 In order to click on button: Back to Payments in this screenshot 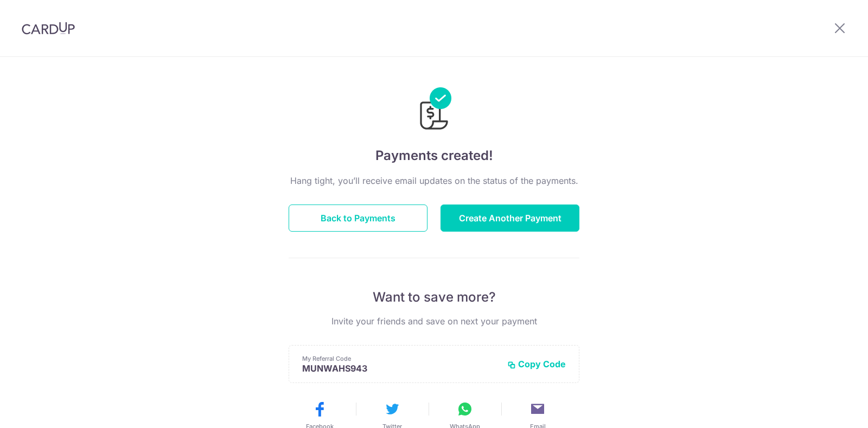, I will do `click(358, 218)`.